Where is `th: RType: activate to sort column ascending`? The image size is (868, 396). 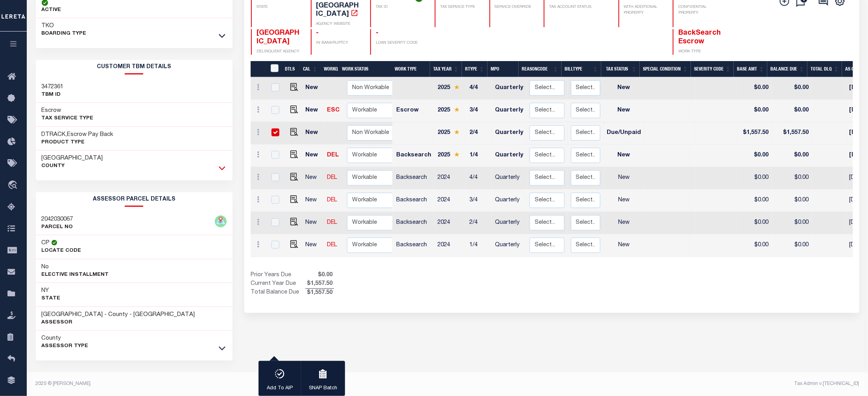 th: RType: activate to sort column ascending is located at coordinates (474, 69).